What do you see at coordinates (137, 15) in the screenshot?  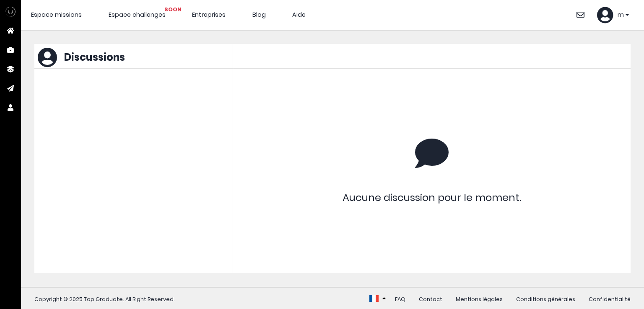 I see `span: Espace challenges` at bounding box center [137, 15].